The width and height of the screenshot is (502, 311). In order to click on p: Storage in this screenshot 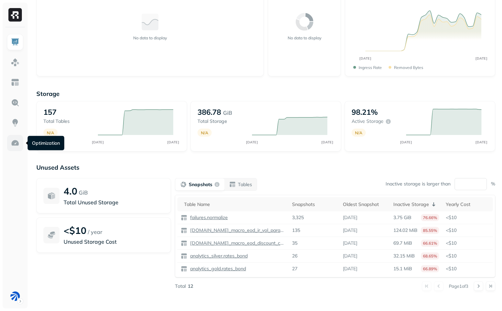, I will do `click(266, 93)`.